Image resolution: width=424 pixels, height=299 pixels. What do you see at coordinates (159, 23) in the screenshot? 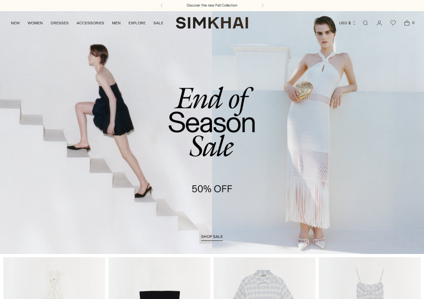
I see `a: SALE` at bounding box center [159, 23].